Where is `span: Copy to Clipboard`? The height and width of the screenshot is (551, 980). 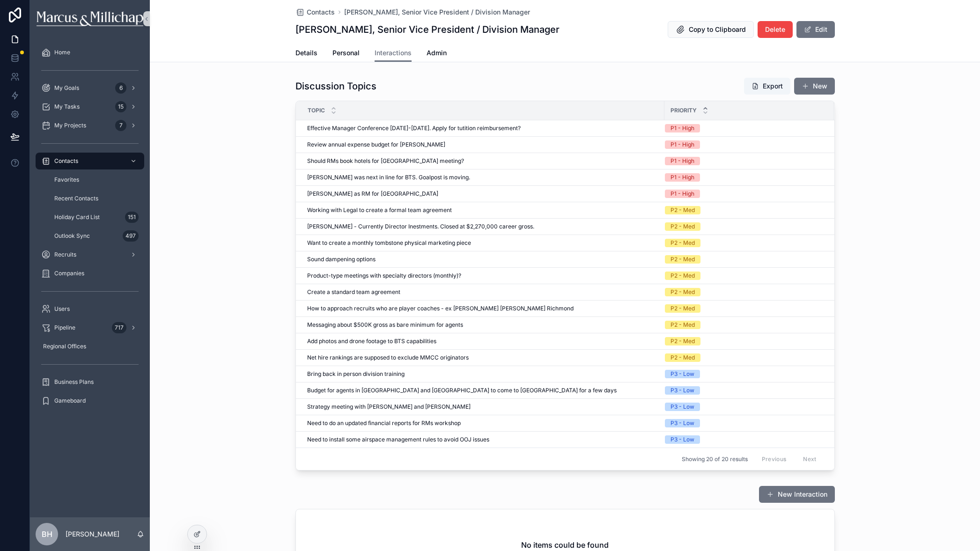 span: Copy to Clipboard is located at coordinates (717, 30).